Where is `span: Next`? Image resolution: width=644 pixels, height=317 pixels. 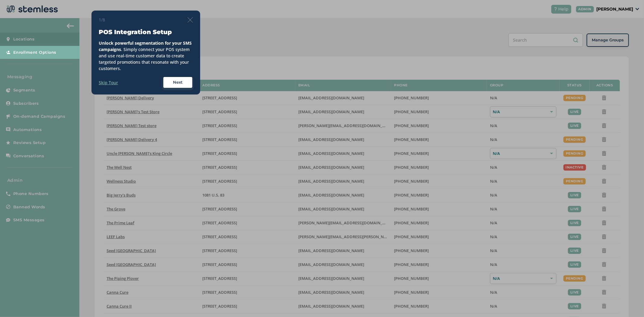 span: Next is located at coordinates (178, 82).